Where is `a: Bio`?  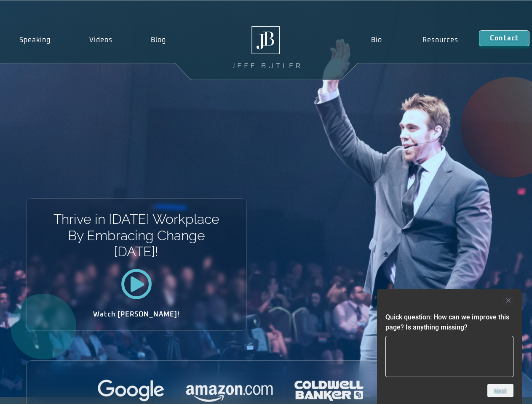
a: Bio is located at coordinates (376, 40).